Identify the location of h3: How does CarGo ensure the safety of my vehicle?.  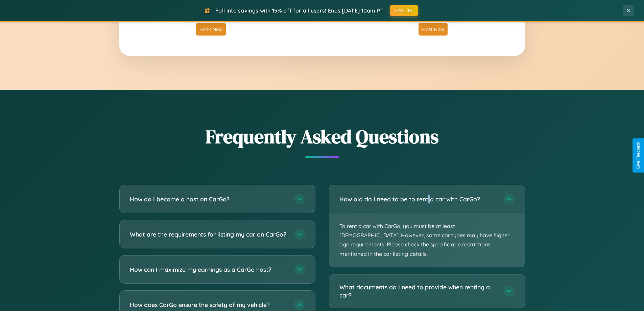
(208, 304).